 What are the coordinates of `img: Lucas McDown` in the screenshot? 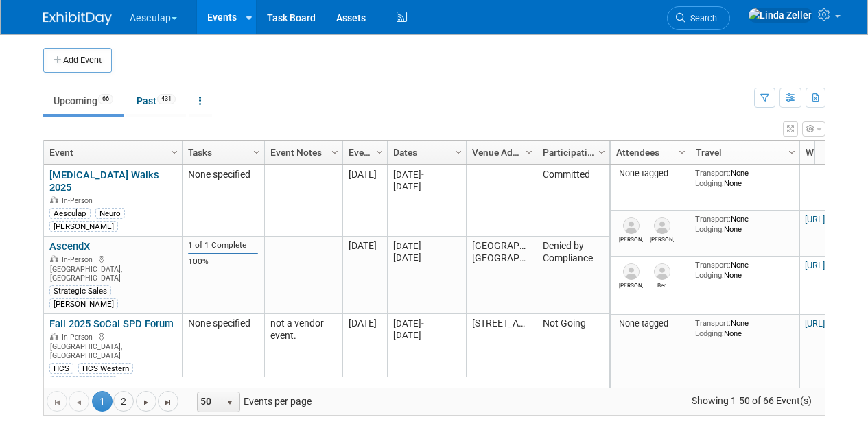 It's located at (662, 226).